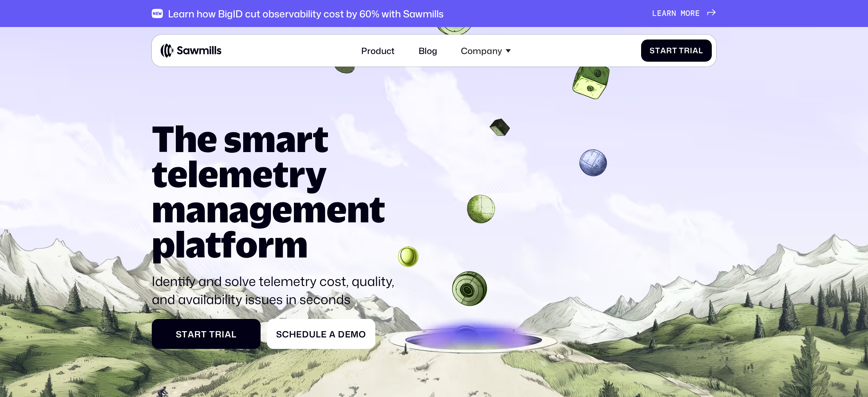  Describe the element at coordinates (277, 192) in the screenshot. I see `h1: The smart telemetry management platform` at that location.